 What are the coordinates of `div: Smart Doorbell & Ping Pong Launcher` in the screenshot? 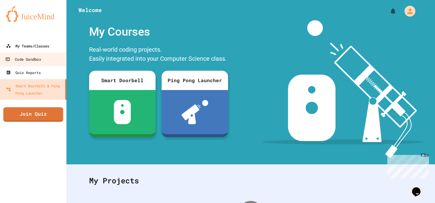 It's located at (34, 89).